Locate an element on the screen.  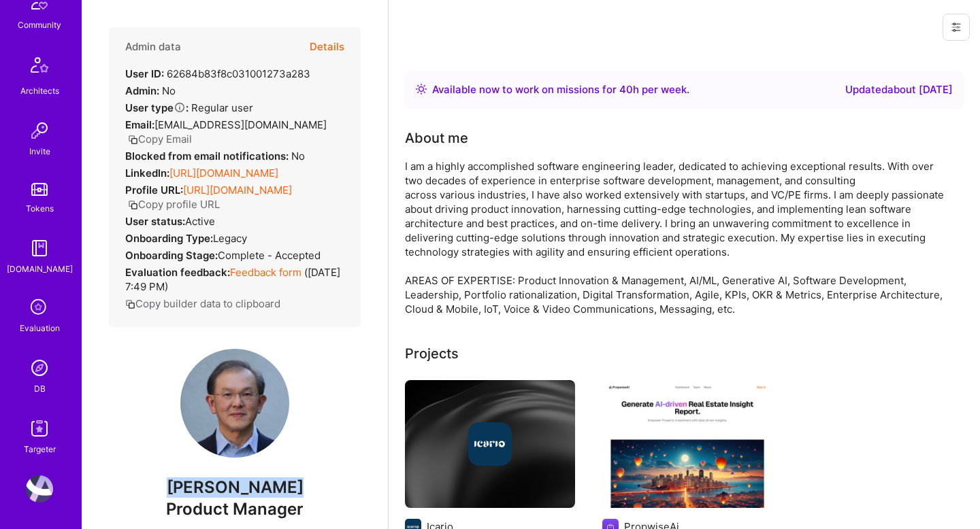
img: Availability is located at coordinates (421, 89).